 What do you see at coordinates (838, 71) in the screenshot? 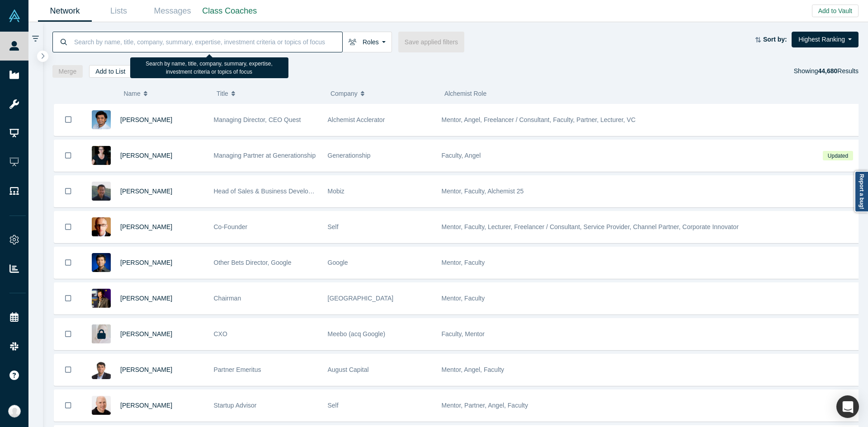
I see `span: Results` at bounding box center [838, 71].